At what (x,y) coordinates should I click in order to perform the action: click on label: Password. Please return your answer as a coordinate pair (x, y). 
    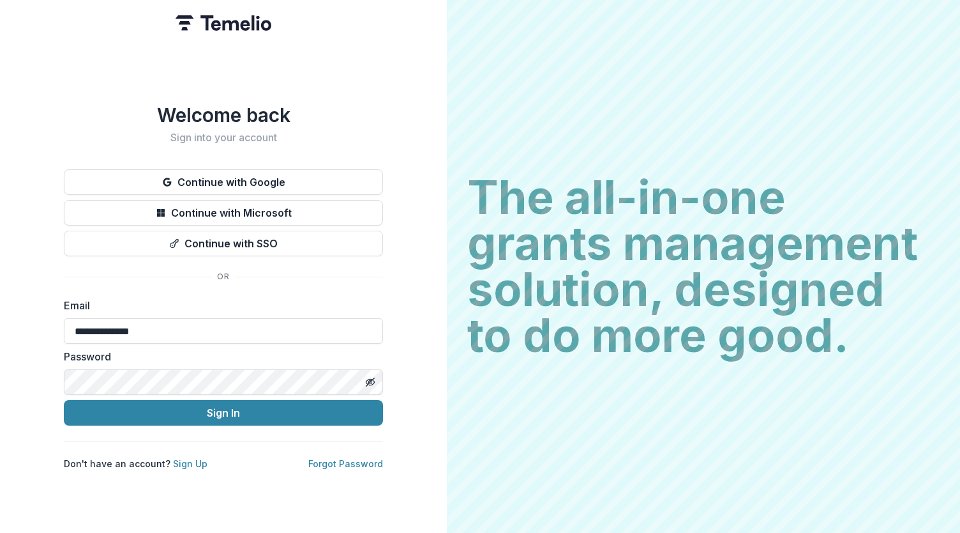
    Looking at the image, I should click on (220, 356).